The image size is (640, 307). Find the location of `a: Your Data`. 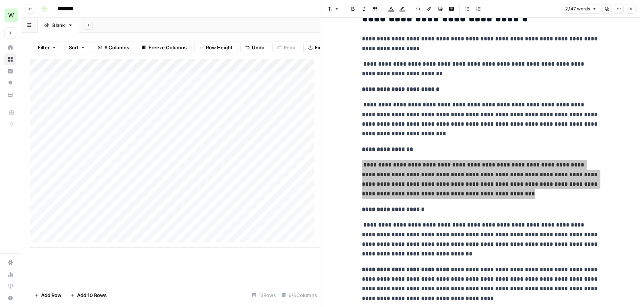

a: Your Data is located at coordinates (10, 95).